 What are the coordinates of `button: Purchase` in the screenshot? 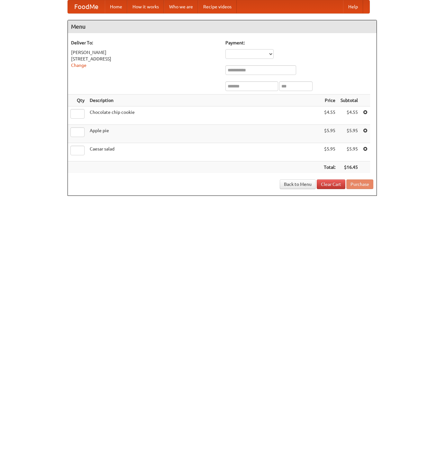 It's located at (360, 184).